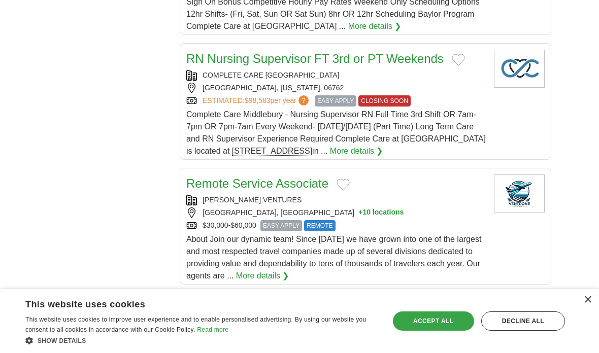 This screenshot has height=353, width=599. Describe the element at coordinates (195, 325) in the screenshot. I see `span: This website uses cookies to improve user experience and to enable personalised advertising. By u...` at that location.